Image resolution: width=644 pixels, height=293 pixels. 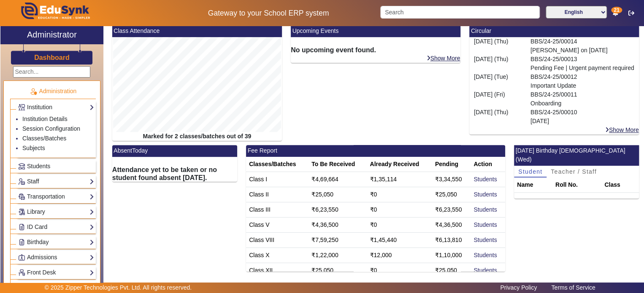 I want to click on a: Show More, so click(x=622, y=130).